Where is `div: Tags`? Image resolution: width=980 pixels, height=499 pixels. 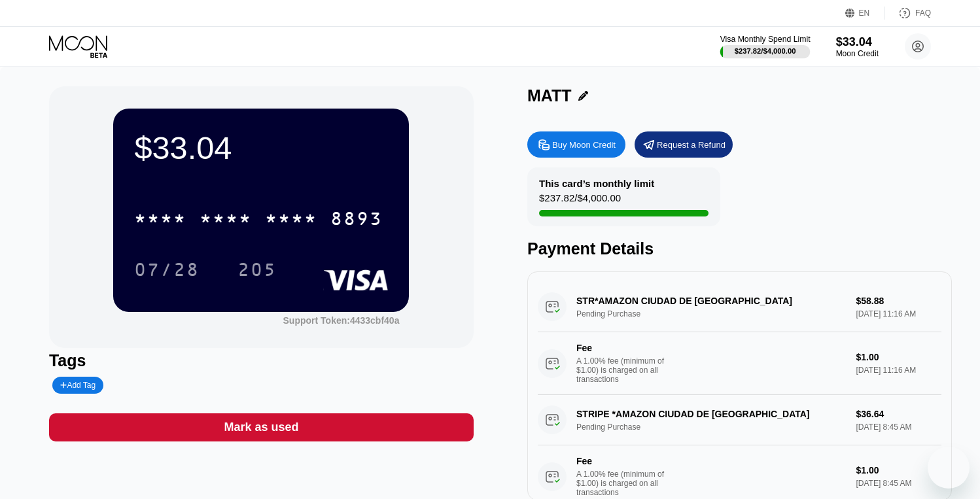
div: Tags is located at coordinates (261, 360).